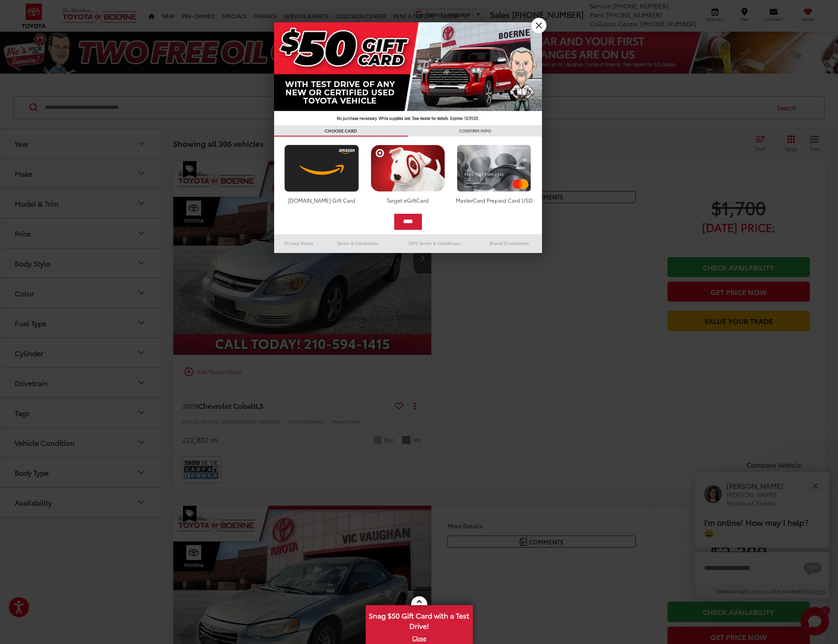  I want to click on a: SMS Terms & Conditions, so click(435, 243).